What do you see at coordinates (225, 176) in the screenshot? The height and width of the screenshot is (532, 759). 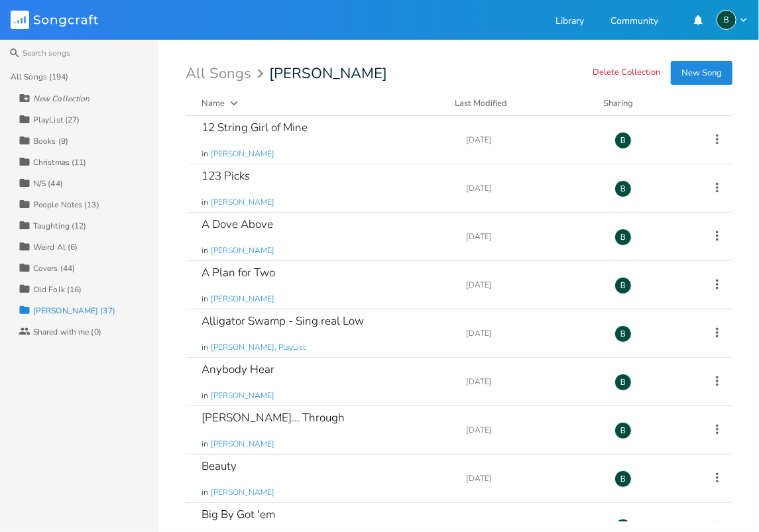 I see `div: 123 Picks` at bounding box center [225, 176].